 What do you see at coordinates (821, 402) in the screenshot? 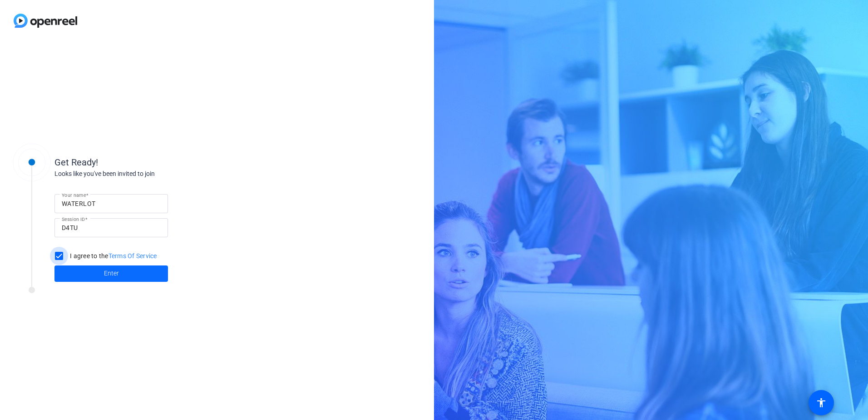
I see `mat-icon: accessibility` at bounding box center [821, 402].